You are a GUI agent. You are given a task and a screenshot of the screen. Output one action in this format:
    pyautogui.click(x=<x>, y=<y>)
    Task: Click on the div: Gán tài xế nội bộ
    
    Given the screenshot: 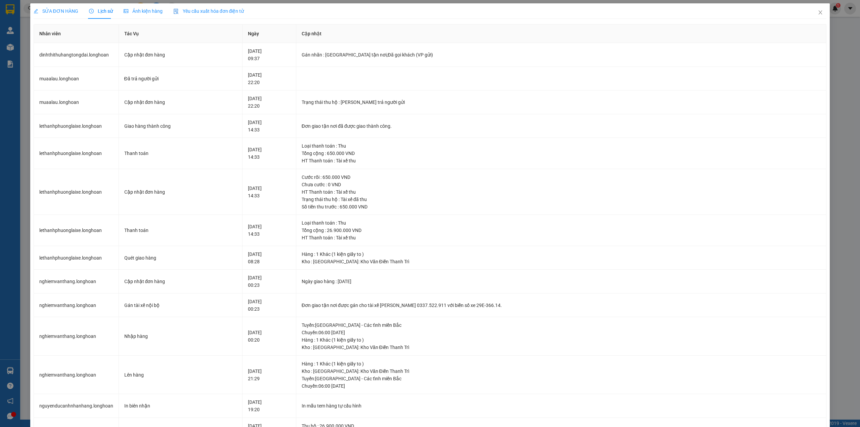 What is the action you would take?
    pyautogui.click(x=181, y=305)
    